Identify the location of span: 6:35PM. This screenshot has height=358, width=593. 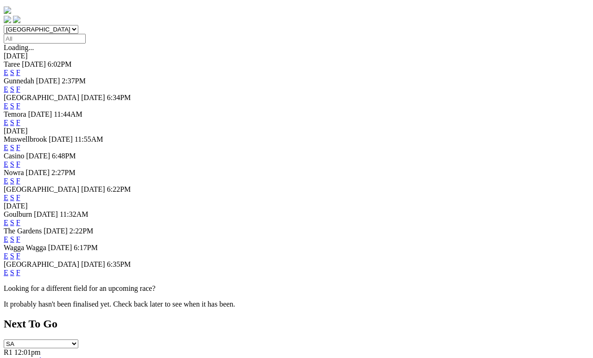
(119, 264).